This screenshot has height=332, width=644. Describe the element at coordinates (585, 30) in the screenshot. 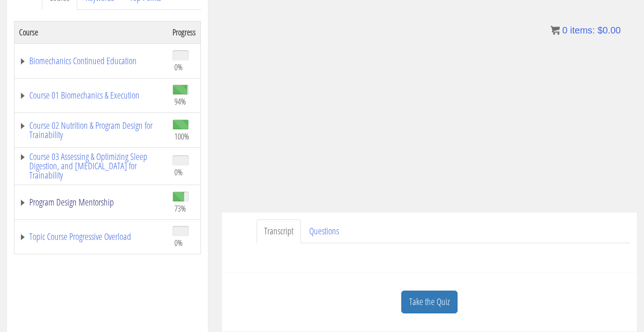

I see `a: 0 items: $0.00` at that location.